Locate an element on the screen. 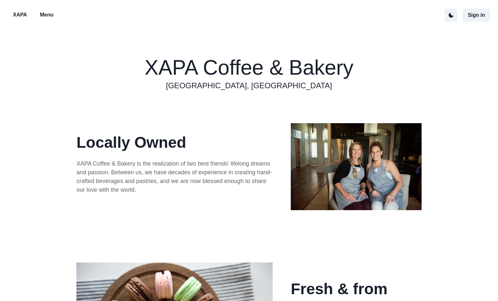 This screenshot has height=301, width=498. button: active dark theme mode is located at coordinates (451, 15).